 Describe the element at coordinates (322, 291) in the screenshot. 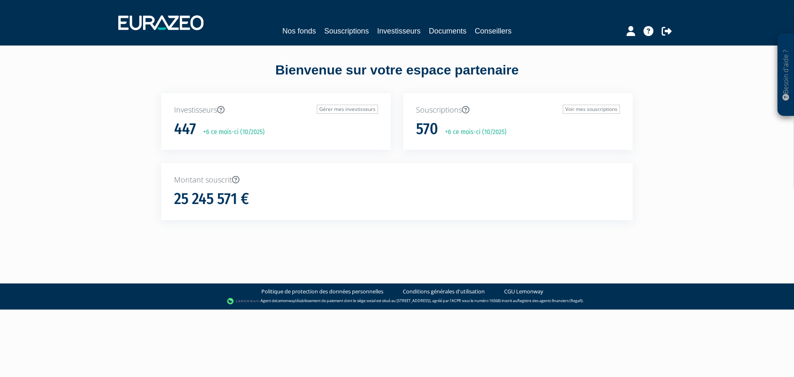

I see `a: Politique de protection des données personnelles` at that location.